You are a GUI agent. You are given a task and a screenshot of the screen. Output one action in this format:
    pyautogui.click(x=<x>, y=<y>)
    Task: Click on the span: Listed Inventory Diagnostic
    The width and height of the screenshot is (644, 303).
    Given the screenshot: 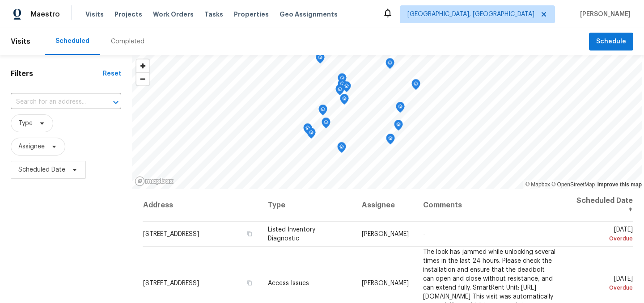 What is the action you would take?
    pyautogui.click(x=291, y=235)
    